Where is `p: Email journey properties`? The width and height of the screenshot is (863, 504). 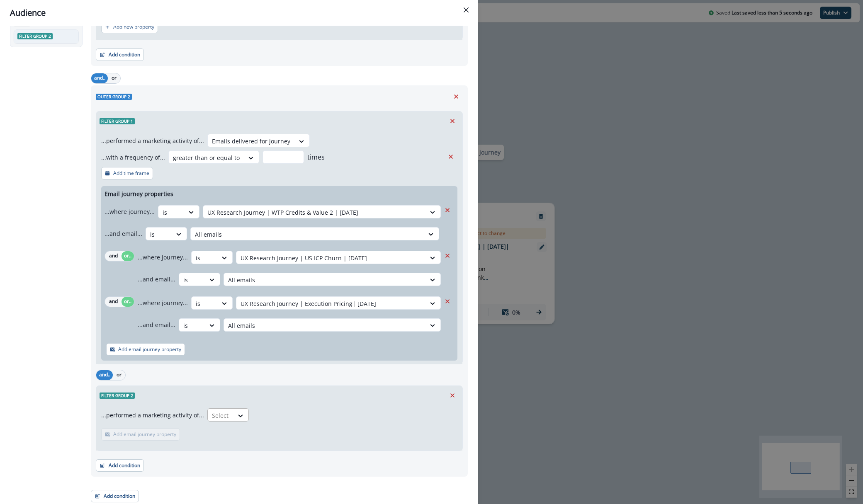
p: Email journey properties is located at coordinates (139, 194).